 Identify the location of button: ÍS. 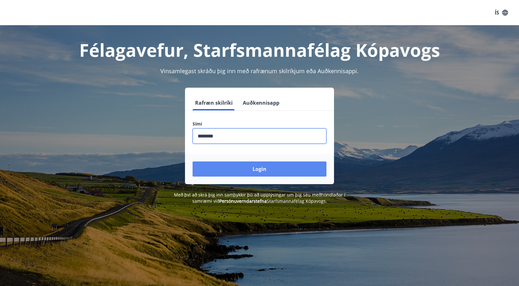
(502, 13).